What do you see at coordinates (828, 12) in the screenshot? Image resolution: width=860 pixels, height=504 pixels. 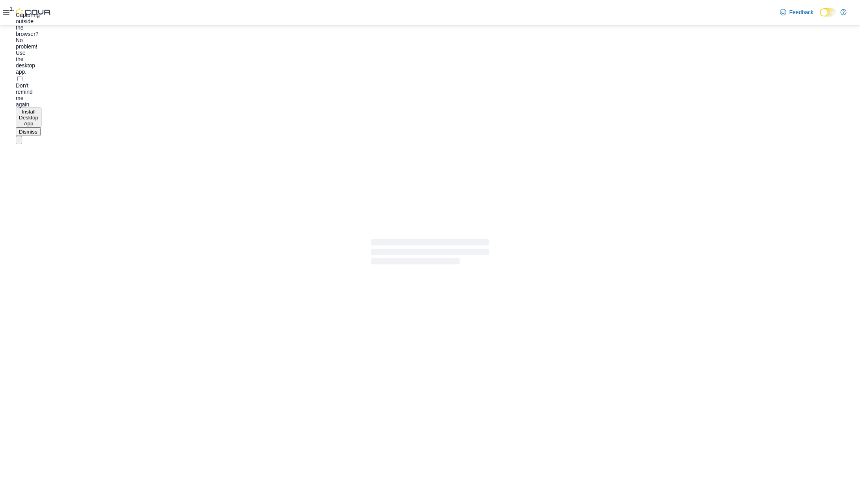 I see `input: Dark Mode` at bounding box center [828, 12].